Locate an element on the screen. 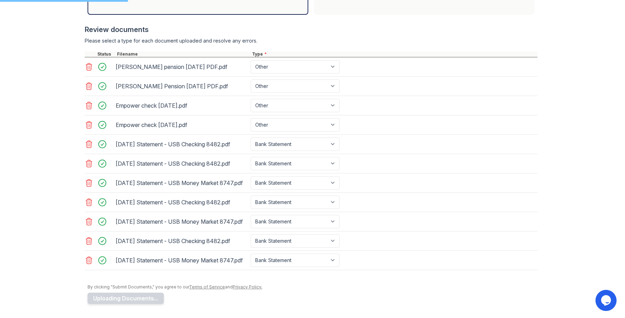 This screenshot has height=318, width=625. div: Status is located at coordinates (106, 54).